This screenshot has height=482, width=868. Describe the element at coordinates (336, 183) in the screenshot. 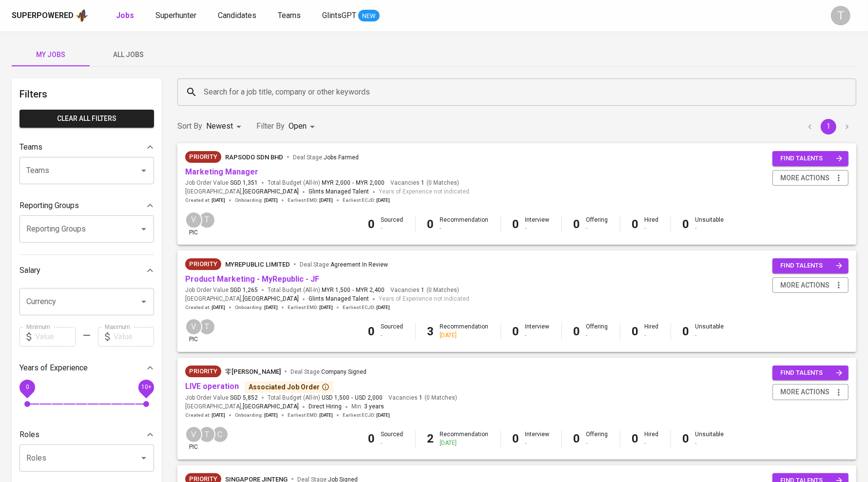

I see `span: MYR 2,000` at that location.